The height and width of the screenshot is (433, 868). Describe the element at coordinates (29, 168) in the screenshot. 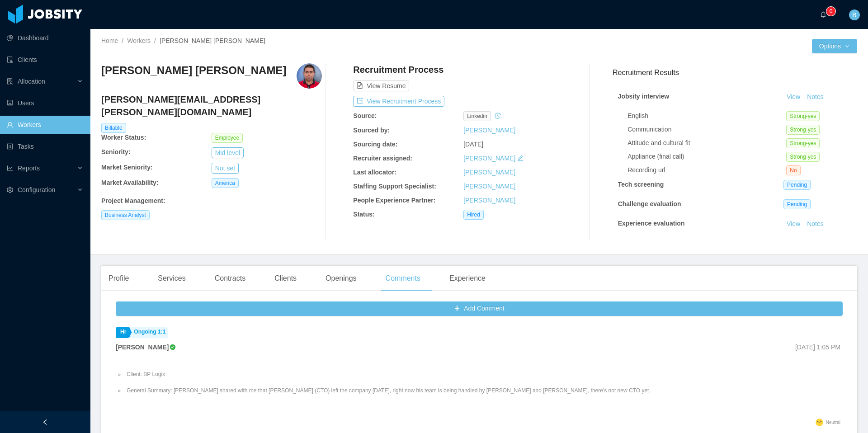

I see `span: Reports` at that location.